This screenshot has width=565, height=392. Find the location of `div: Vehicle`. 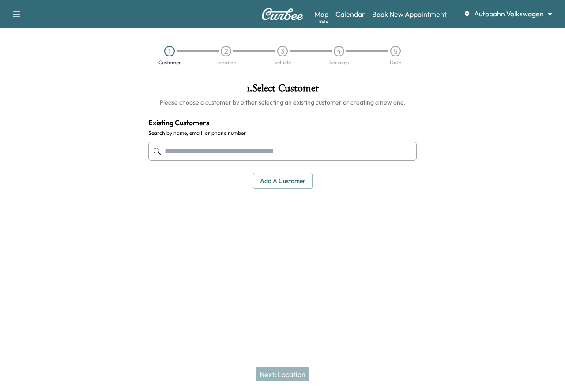

div: Vehicle is located at coordinates (282, 63).